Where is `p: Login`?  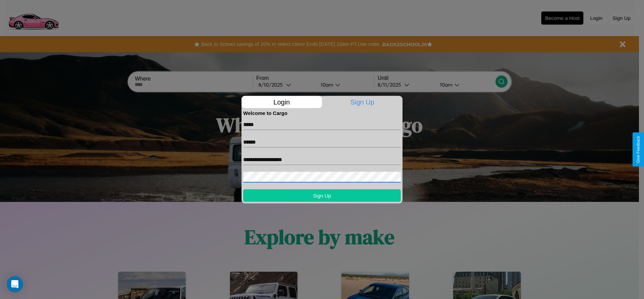 p: Login is located at coordinates (281, 102).